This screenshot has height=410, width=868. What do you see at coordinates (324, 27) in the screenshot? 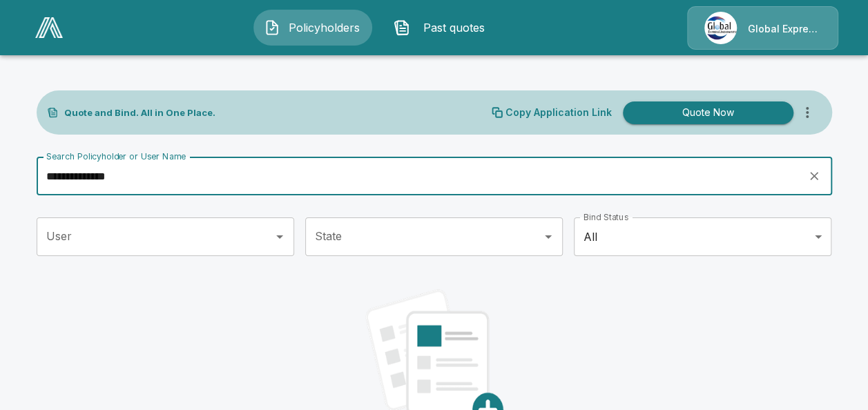
I see `span: Policyholders` at bounding box center [324, 27].